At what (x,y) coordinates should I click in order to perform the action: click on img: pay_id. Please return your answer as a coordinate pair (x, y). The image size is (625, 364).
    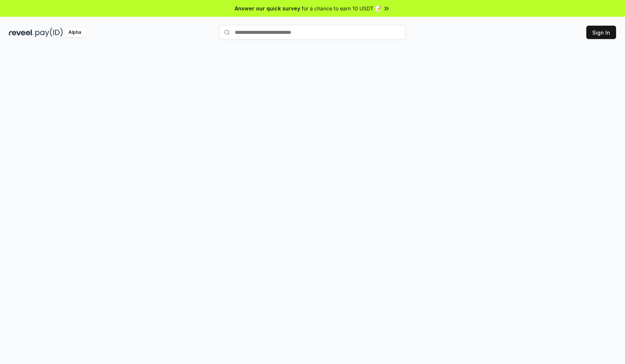
    Looking at the image, I should click on (49, 32).